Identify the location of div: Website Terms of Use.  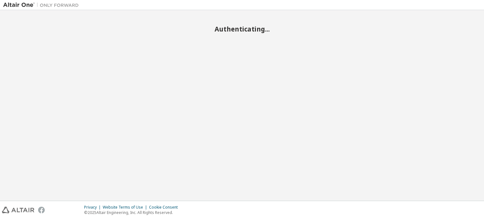
(126, 207).